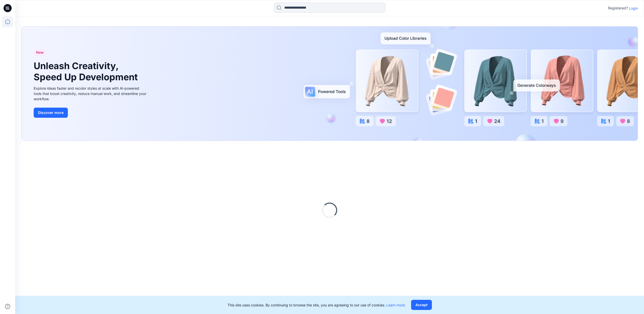 Image resolution: width=644 pixels, height=314 pixels. Describe the element at coordinates (91, 93) in the screenshot. I see `div: Explore ideas faster and recolor styles at scale with AI-powered tools that boost creativity, red...` at that location.